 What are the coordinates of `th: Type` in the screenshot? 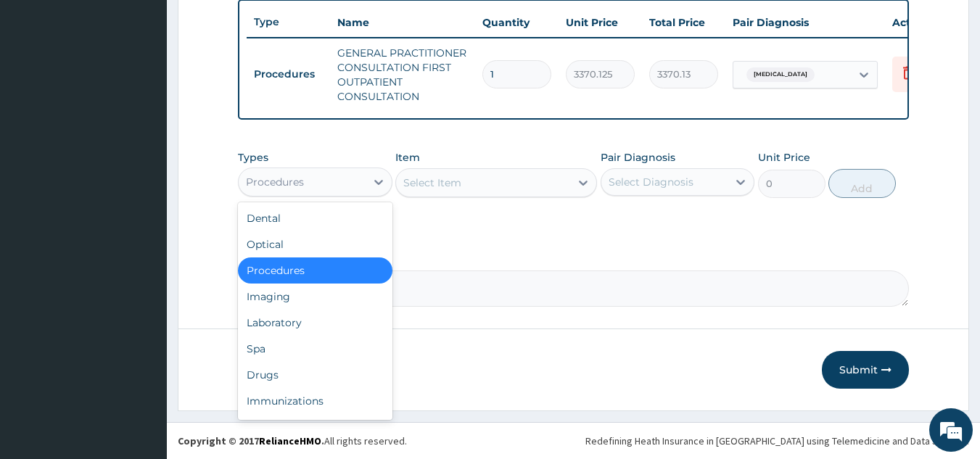 It's located at (288, 22).